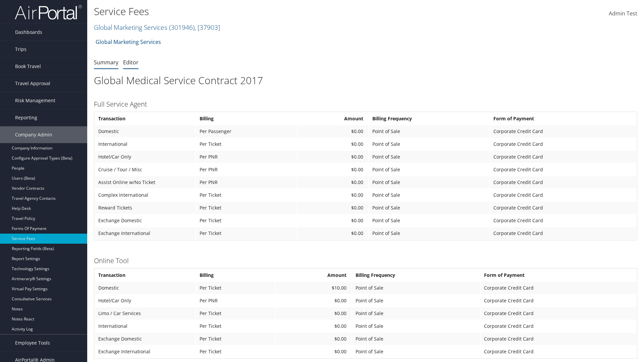 The image size is (644, 362). I want to click on h3: Full Service Agent, so click(365, 104).